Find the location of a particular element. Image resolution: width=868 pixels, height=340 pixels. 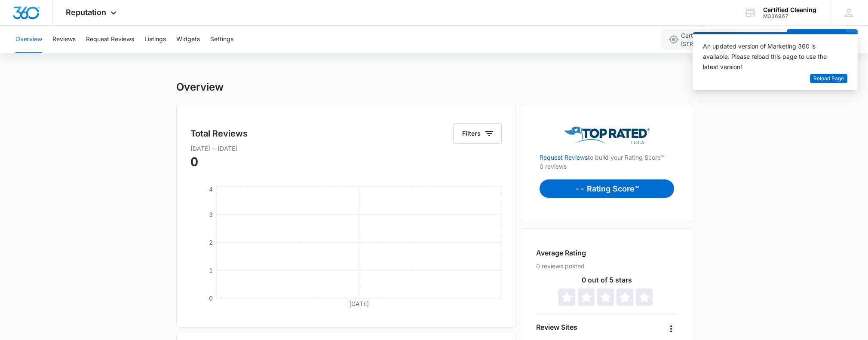

tspan: 3 is located at coordinates (210, 214).